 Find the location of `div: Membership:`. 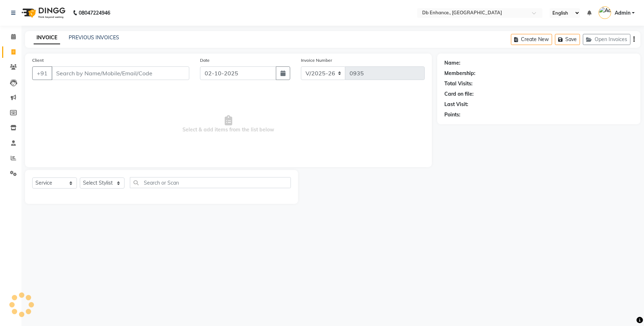

div: Membership: is located at coordinates (459, 73).